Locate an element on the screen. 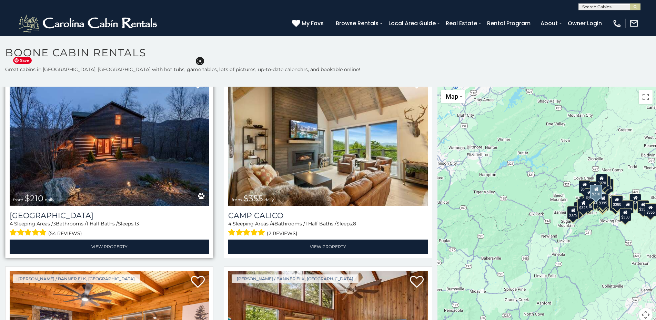 The width and height of the screenshot is (656, 320). span: $210 is located at coordinates (34, 198).